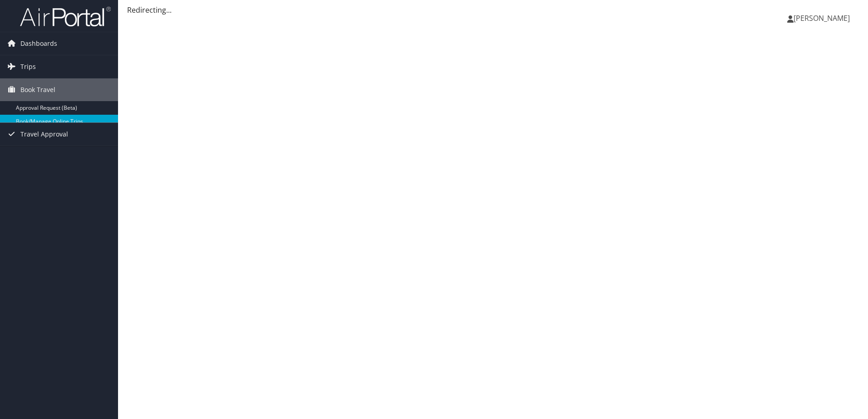 This screenshot has width=868, height=419. What do you see at coordinates (37, 90) in the screenshot?
I see `span: Book Travel` at bounding box center [37, 90].